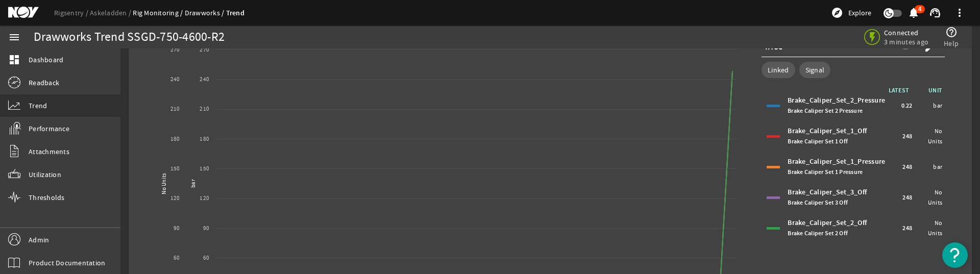 The image size is (980, 274). Describe the element at coordinates (205, 13) in the screenshot. I see `a: Drawworks` at that location.